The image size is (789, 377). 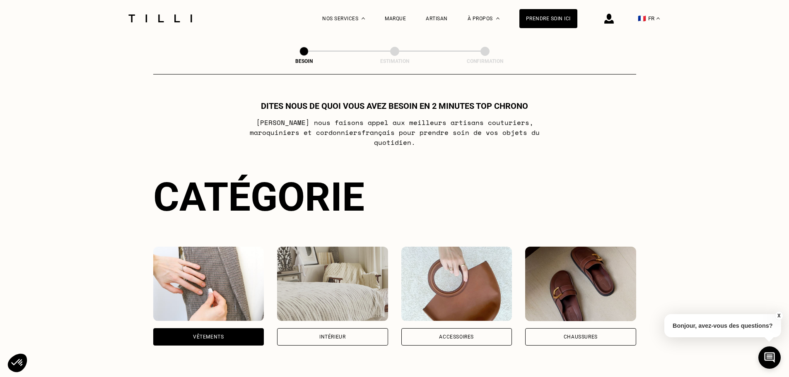 I want to click on img: Vêtements, so click(x=209, y=284).